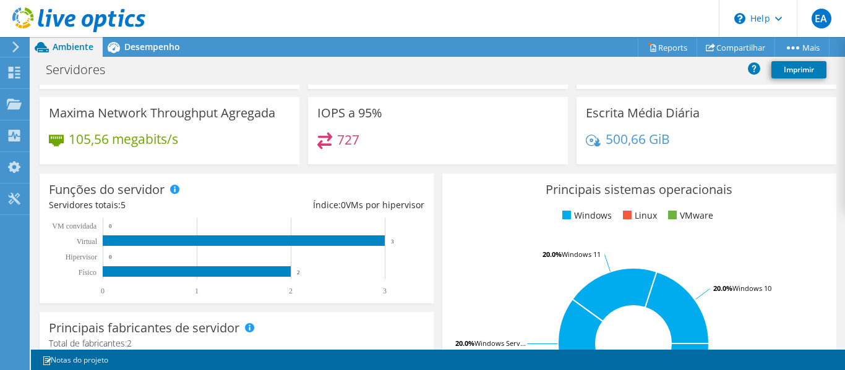  I want to click on h1: Servidores, so click(82, 70).